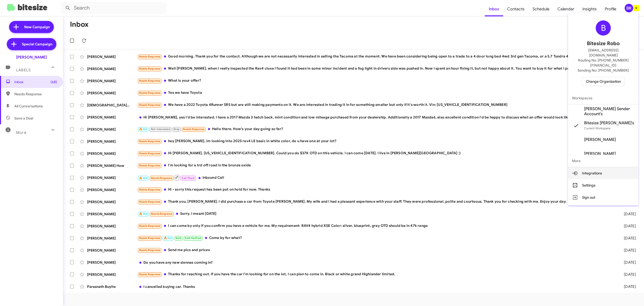 The image size is (644, 306). What do you see at coordinates (603, 82) in the screenshot?
I see `button: Change Organization` at bounding box center [603, 82].